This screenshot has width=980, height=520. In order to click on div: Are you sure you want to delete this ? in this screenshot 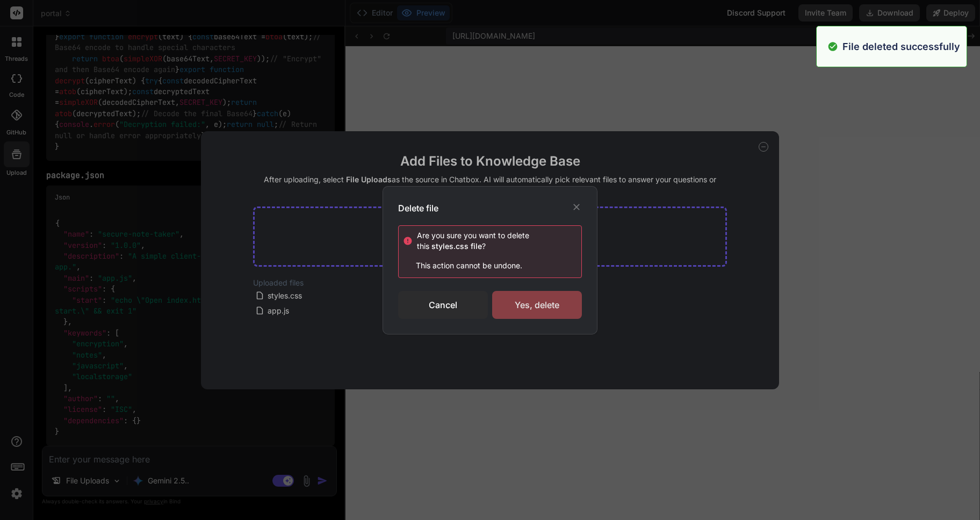, I will do `click(499, 241)`.